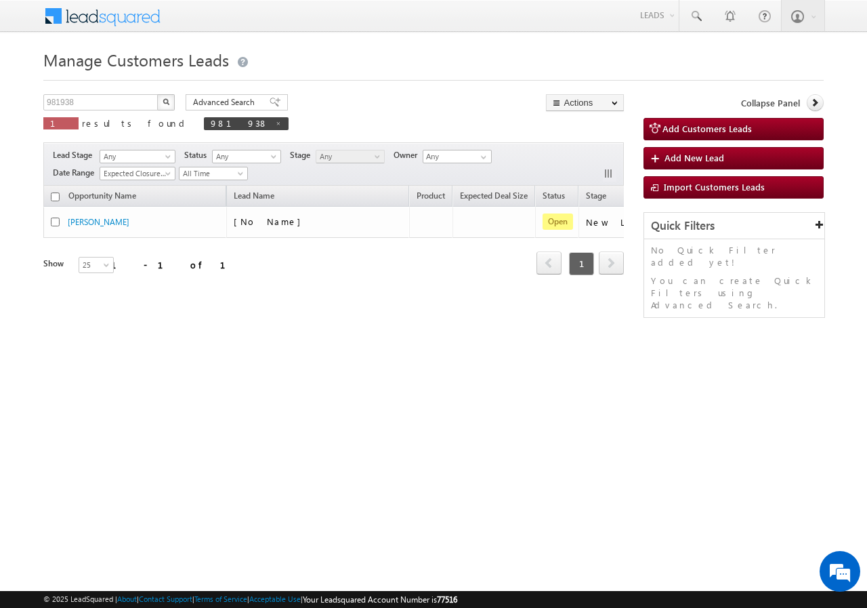 This screenshot has width=867, height=608. I want to click on a: All Time, so click(213, 173).